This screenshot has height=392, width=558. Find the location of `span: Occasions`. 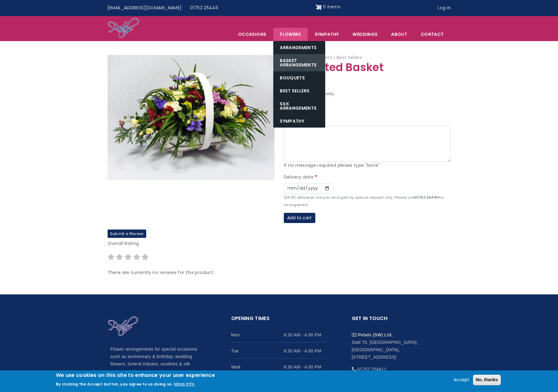

span: Occasions is located at coordinates (252, 34).